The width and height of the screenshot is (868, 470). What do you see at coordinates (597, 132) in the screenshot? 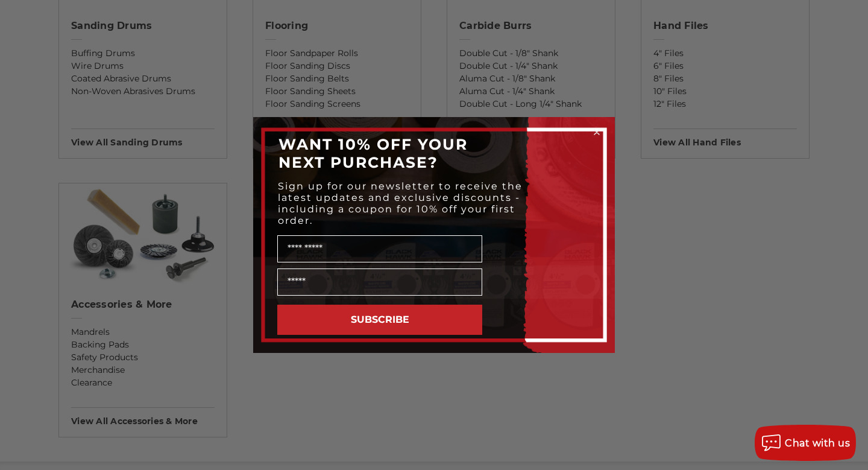
I see `button: Close dialog` at bounding box center [597, 132].